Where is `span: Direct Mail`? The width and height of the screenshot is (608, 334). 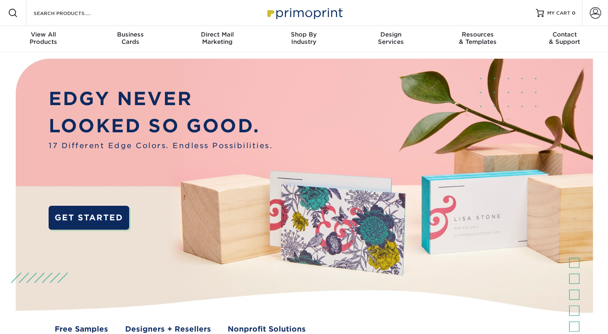 span: Direct Mail is located at coordinates (217, 34).